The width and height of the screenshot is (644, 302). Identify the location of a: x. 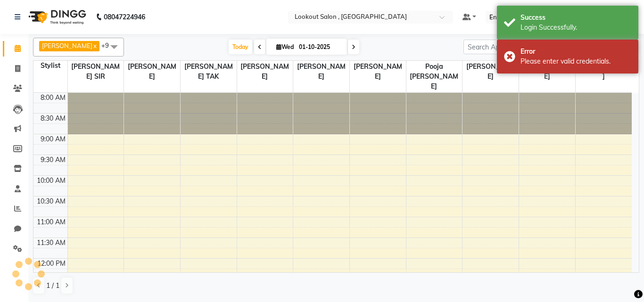
(94, 46).